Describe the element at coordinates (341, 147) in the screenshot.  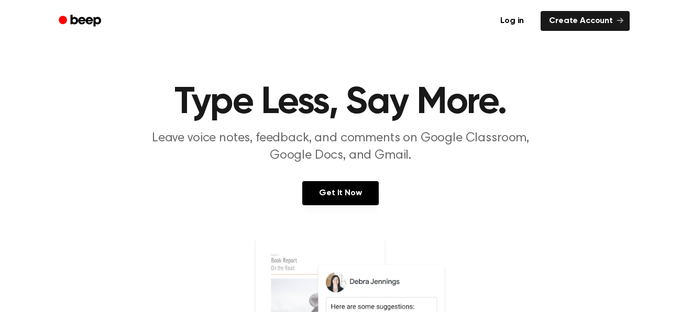
I see `p: Leave voice notes, feedback, and comments on Google Classroom, Google Docs, and Gmail.` at that location.